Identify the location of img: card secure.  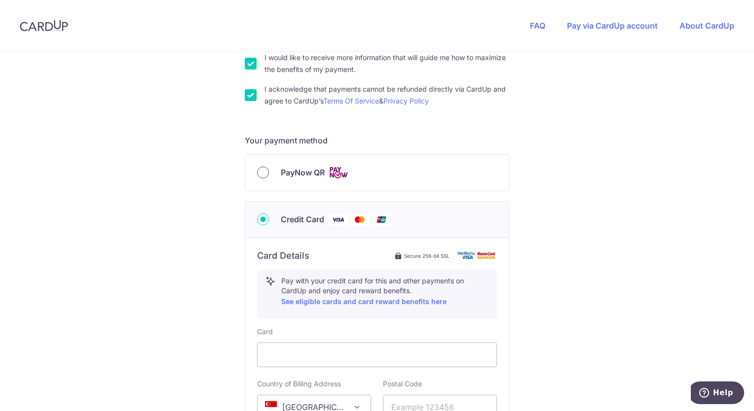
(477, 256).